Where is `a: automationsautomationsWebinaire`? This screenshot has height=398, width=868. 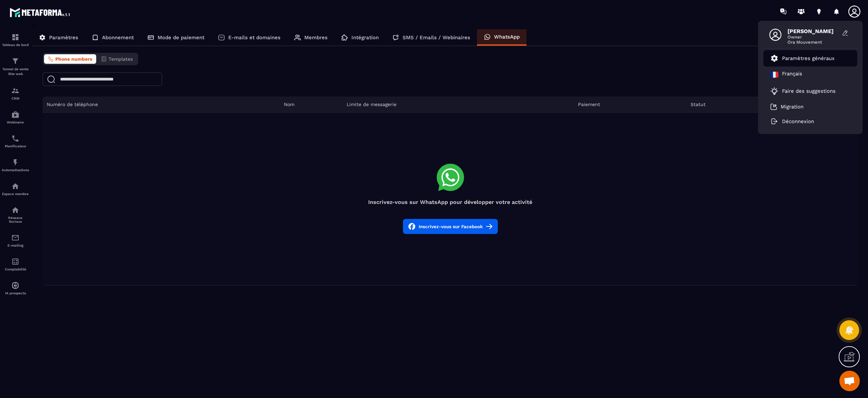
a: automationsautomationsWebinaire is located at coordinates (15, 117).